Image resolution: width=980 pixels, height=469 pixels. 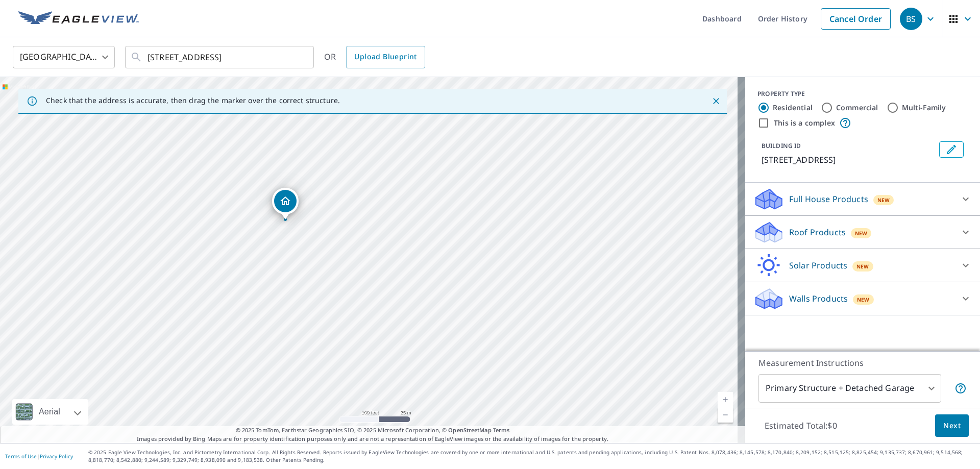 I want to click on span: Upload Blueprint, so click(x=385, y=57).